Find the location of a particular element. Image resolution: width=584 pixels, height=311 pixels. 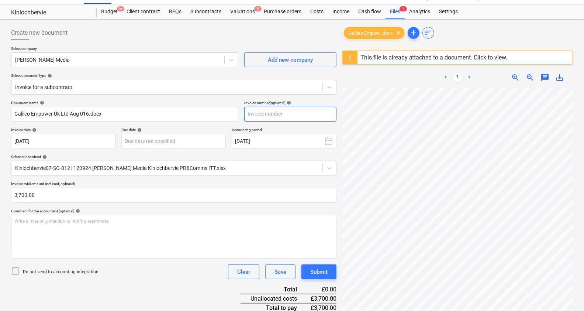

span: chat is located at coordinates (545, 78).